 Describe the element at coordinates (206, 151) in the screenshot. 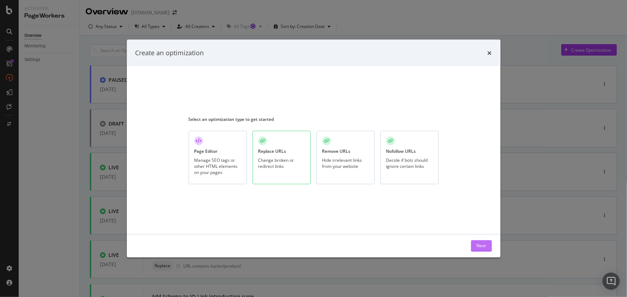

I see `div: Page Editor` at that location.